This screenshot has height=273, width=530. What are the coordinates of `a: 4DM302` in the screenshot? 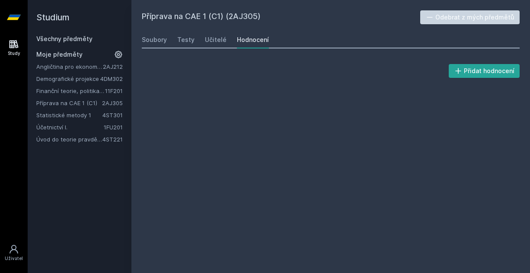 It's located at (111, 79).